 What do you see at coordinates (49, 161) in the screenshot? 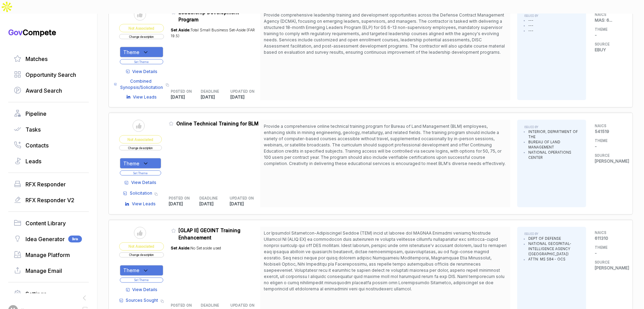
I see `a: Leads` at bounding box center [49, 161].